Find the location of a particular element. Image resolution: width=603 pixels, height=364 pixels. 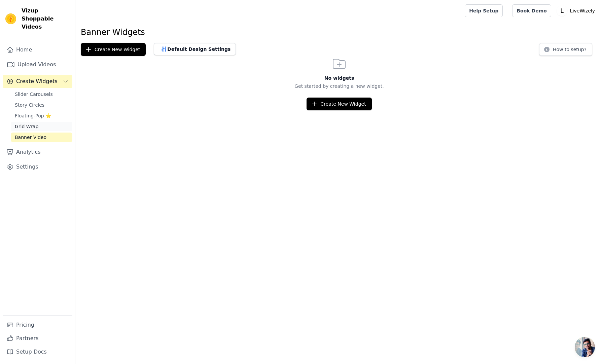

a: Banner Video is located at coordinates (42, 137).